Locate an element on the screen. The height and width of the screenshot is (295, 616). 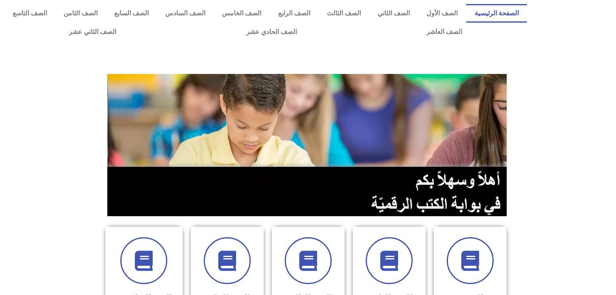
a: الصف التاسع is located at coordinates (30, 13).